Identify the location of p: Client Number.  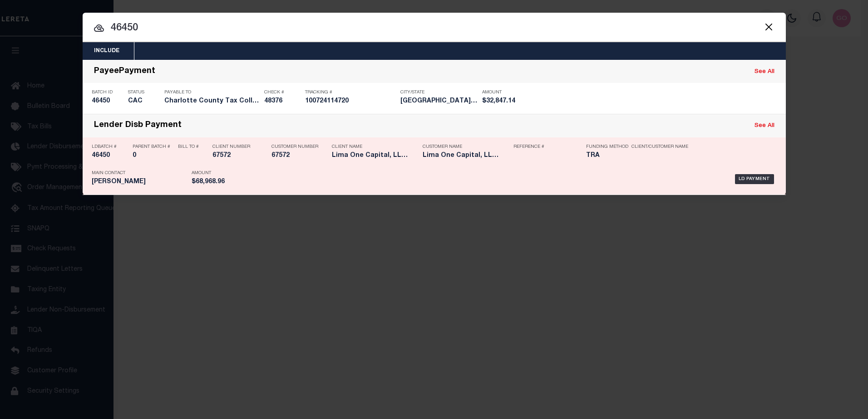
(235, 147).